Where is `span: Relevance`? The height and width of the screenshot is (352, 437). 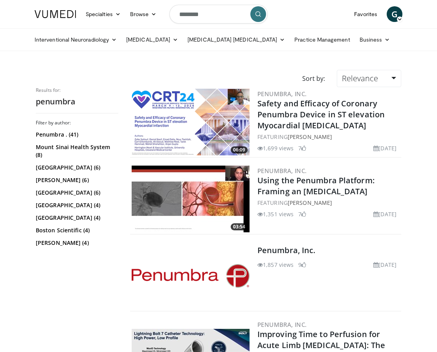 span: Relevance is located at coordinates (360, 78).